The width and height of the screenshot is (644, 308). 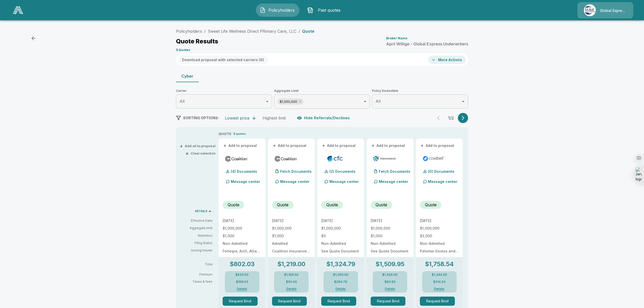 What do you see at coordinates (397, 38) in the screenshot?
I see `p: Broker Name` at bounding box center [397, 38].